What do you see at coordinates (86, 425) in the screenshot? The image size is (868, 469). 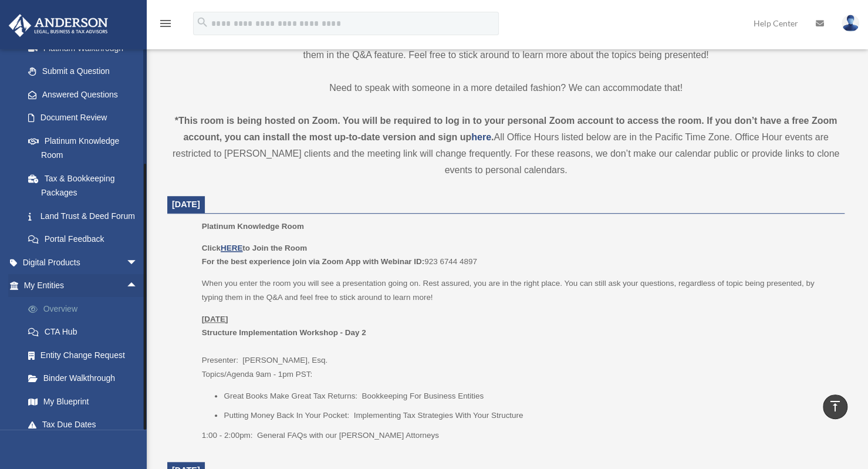 I see `a: Tax Due Dates` at bounding box center [86, 425].